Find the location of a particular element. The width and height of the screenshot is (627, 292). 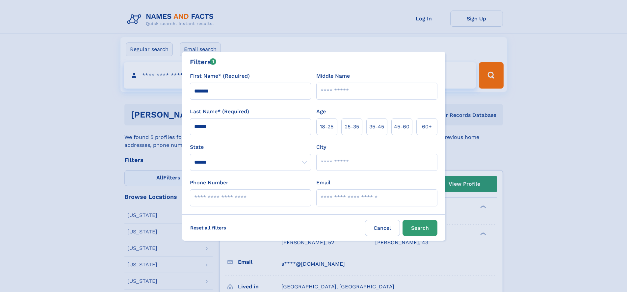

span: 35‑45 is located at coordinates (376, 127).